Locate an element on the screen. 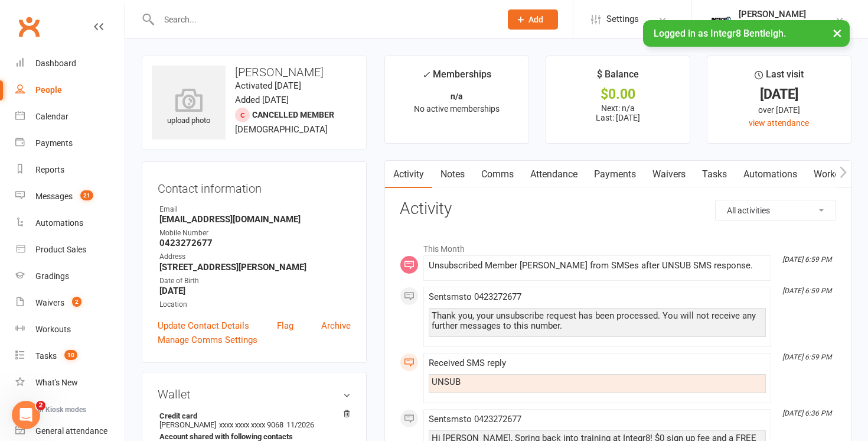  a: Reports is located at coordinates (69, 169).